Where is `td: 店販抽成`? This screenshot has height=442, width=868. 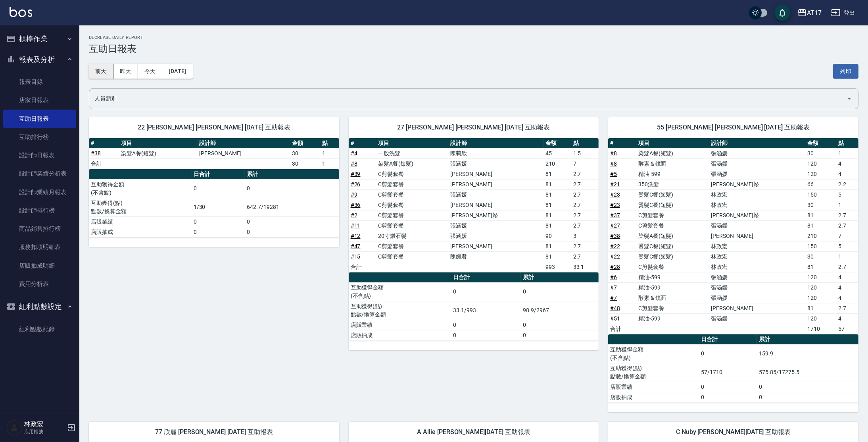 td: 店販抽成 is located at coordinates (653, 397).